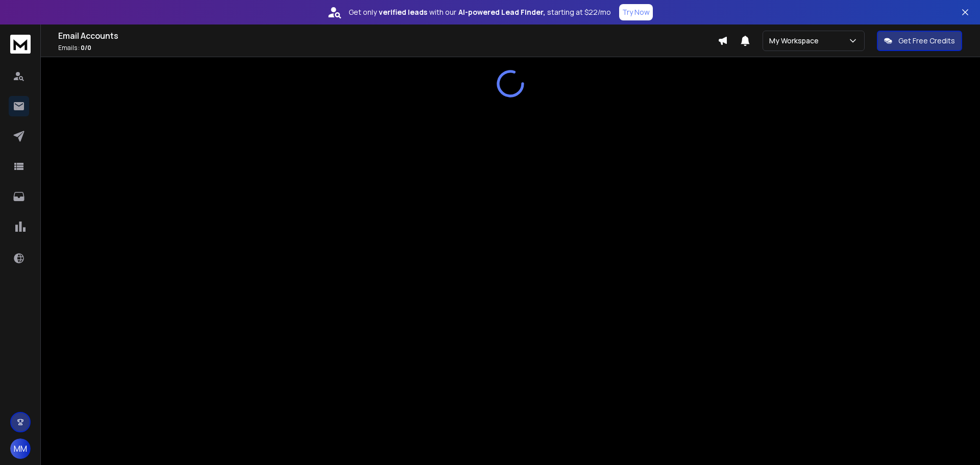  Describe the element at coordinates (403, 12) in the screenshot. I see `strong: verified leads` at that location.